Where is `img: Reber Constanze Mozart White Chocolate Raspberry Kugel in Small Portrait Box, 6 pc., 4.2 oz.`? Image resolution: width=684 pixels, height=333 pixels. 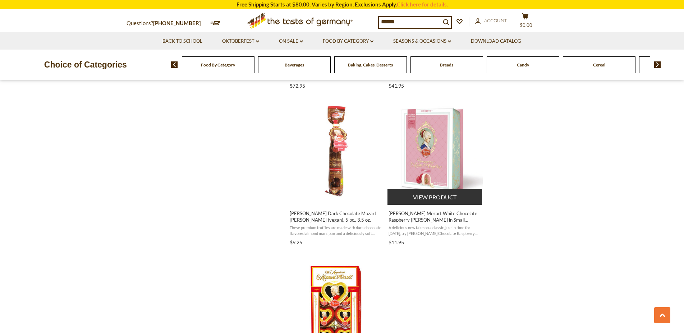 img: Reber Constanze Mozart White Chocolate Raspberry Kugel in Small Portrait Box, 6 pc., 4.2 oz. is located at coordinates (435, 151).